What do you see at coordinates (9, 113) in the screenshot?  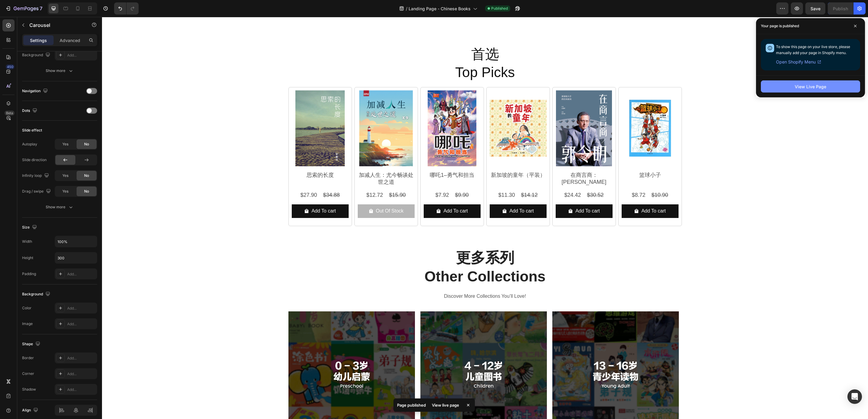 I see `div: Beta` at bounding box center [9, 113].